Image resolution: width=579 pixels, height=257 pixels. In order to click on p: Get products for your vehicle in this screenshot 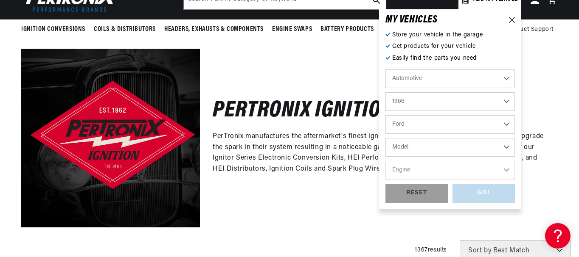, I will do `click(450, 47)`.